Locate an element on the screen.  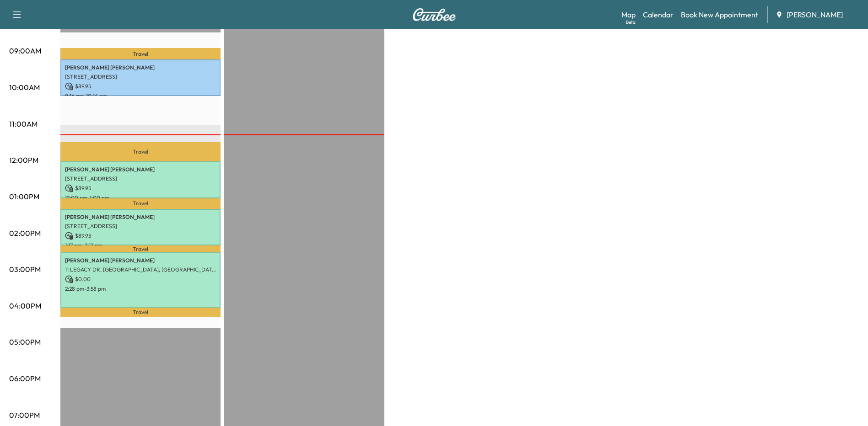
a: Calendar is located at coordinates (658, 14).